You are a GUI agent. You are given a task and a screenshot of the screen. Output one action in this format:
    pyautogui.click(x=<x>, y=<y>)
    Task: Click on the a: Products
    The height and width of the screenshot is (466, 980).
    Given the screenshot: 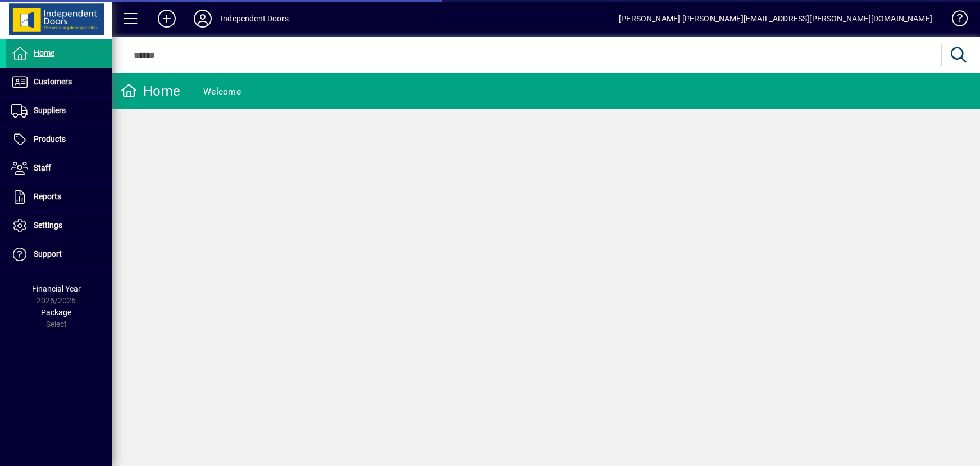 What is the action you would take?
    pyautogui.click(x=59, y=140)
    